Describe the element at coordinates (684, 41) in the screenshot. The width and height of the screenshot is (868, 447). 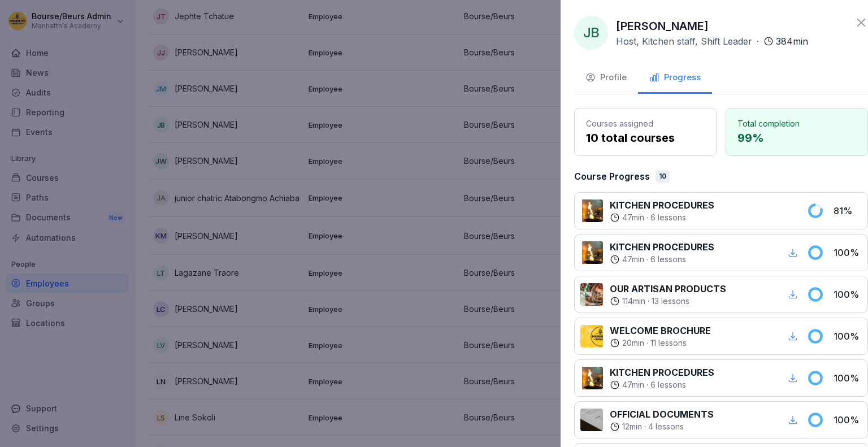
I see `p: Host, Kitchen staff, Shift Leader` at that location.